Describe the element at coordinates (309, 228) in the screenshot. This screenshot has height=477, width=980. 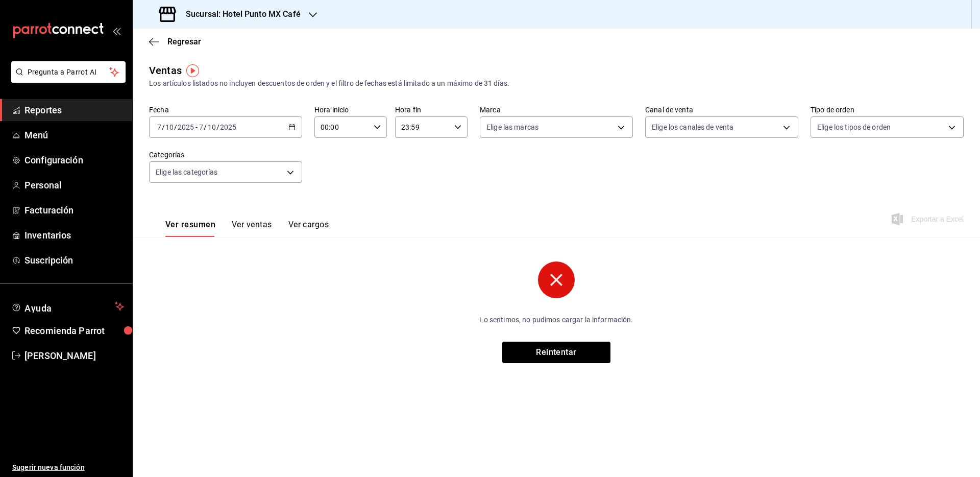
I see `button: Ver cargos` at that location.